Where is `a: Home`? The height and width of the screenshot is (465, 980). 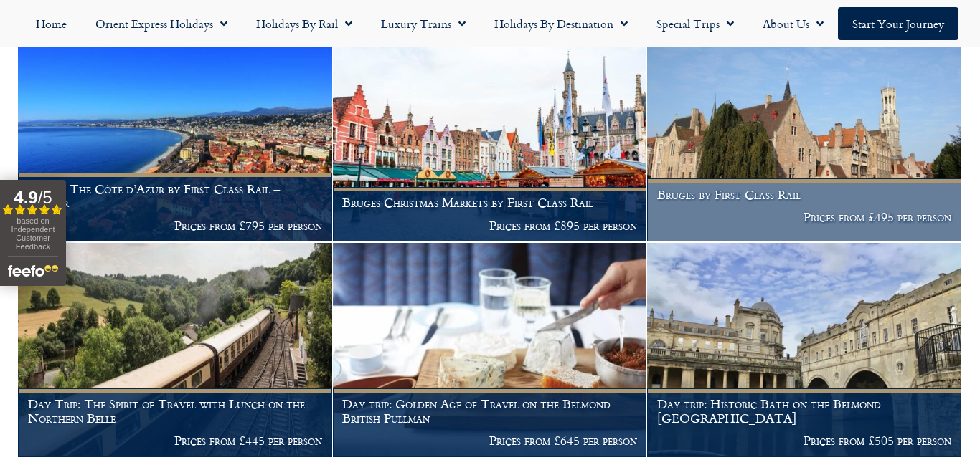
a: Home is located at coordinates (51, 24).